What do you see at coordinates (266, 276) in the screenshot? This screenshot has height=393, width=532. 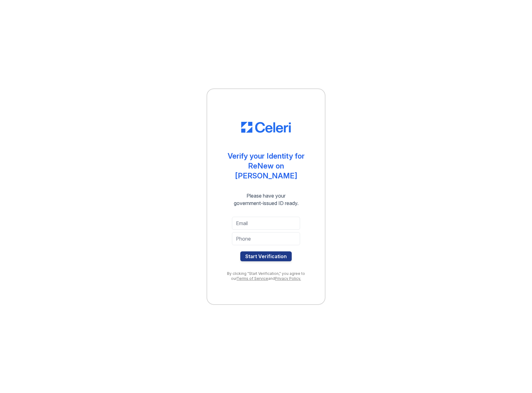 I see `div: By clicking "Start Verification," you agree to our and` at bounding box center [266, 276].